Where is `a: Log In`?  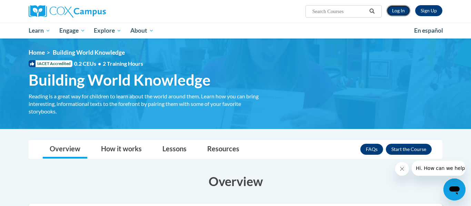
a: Log In is located at coordinates (398, 11).